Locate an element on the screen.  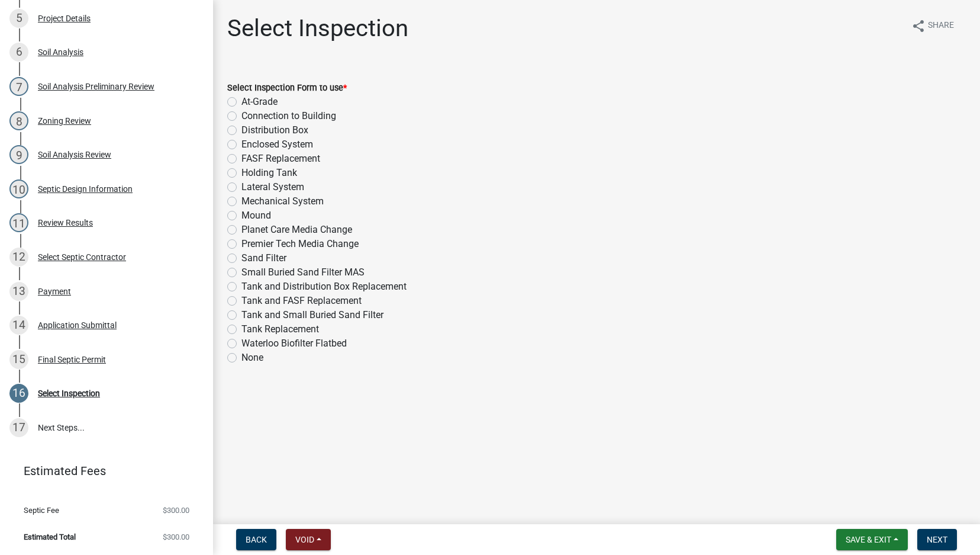
div: Soil Analysis is located at coordinates (61, 52).